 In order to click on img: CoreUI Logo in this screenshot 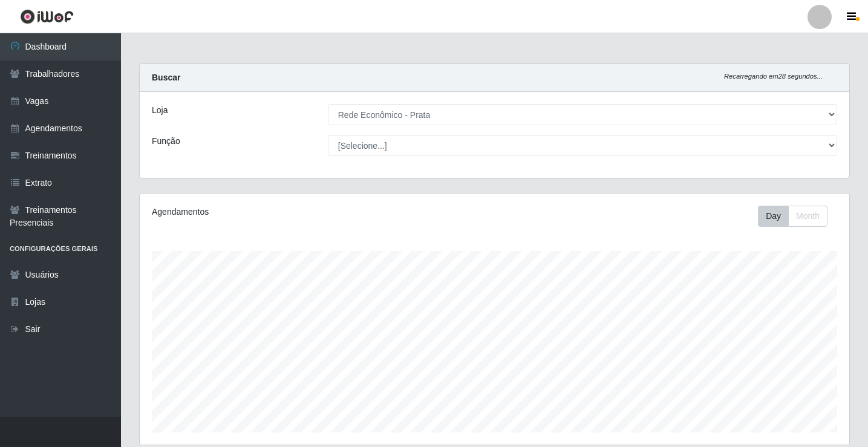, I will do `click(46, 16)`.